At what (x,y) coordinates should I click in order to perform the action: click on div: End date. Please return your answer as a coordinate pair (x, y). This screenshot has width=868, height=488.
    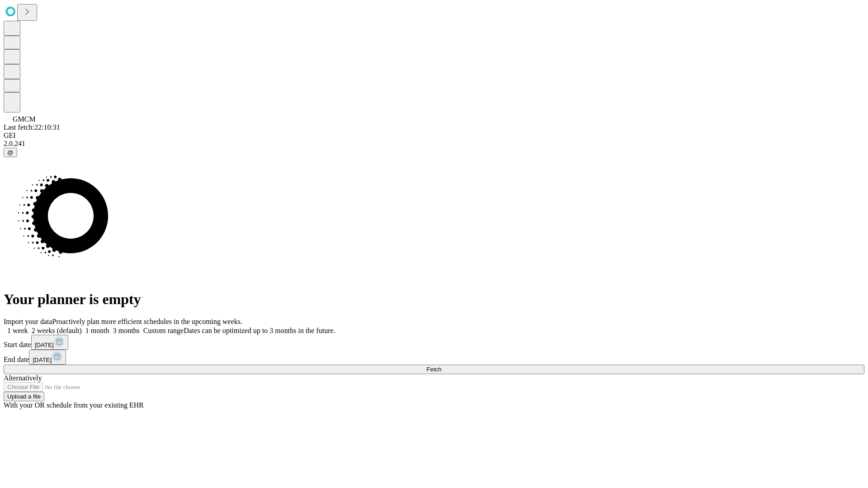
    Looking at the image, I should click on (434, 357).